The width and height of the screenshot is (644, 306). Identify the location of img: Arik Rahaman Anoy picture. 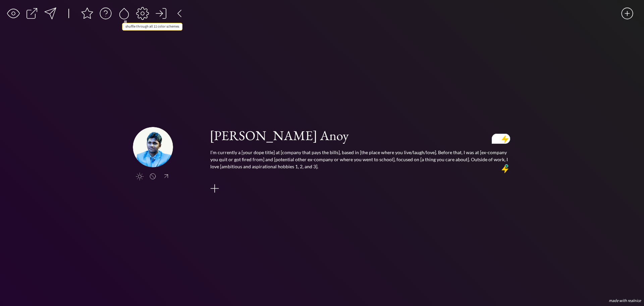
(153, 147).